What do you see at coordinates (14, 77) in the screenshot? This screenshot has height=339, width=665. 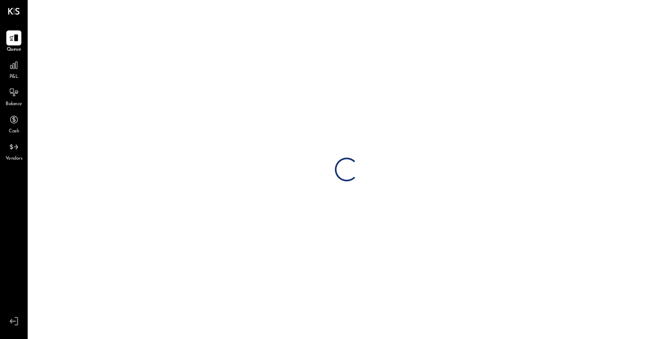 I see `span: P&L` at bounding box center [14, 77].